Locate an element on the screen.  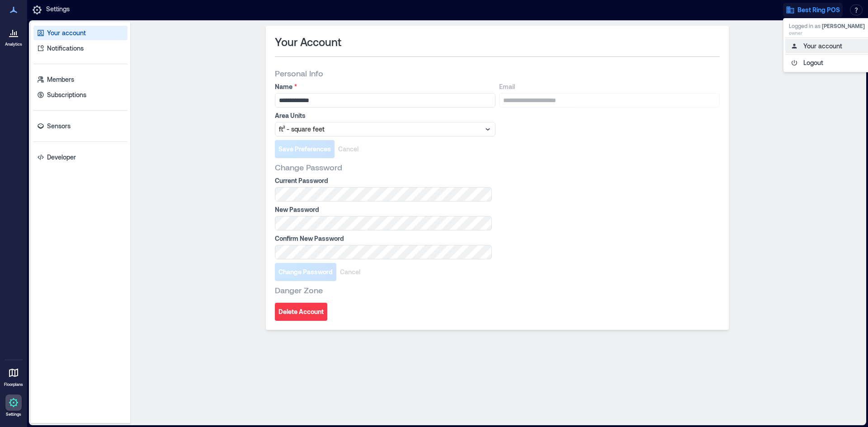
button: Best Ring POS is located at coordinates (813, 10).